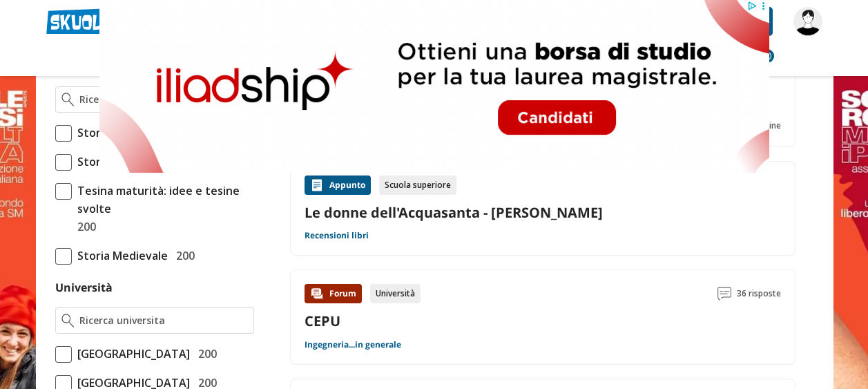  Describe the element at coordinates (163, 99) in the screenshot. I see `input: Ricerca materia o esame` at that location.